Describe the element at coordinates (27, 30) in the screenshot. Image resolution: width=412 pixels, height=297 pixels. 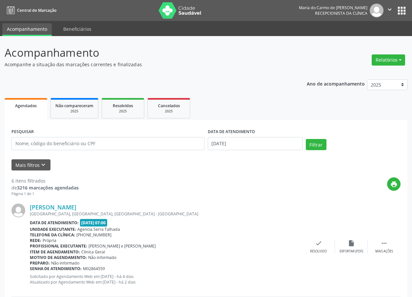
I see `a: Acompanhamento` at that location.